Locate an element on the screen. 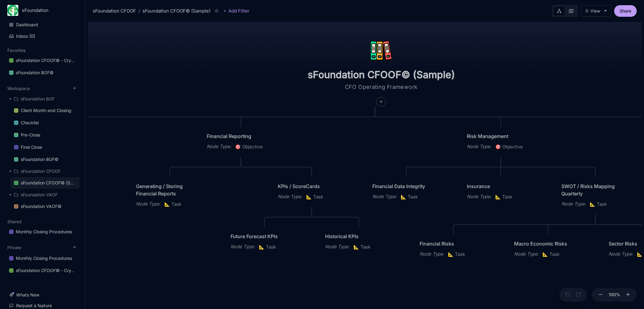 The width and height of the screenshot is (644, 309). div: Favorites is located at coordinates (42, 67).